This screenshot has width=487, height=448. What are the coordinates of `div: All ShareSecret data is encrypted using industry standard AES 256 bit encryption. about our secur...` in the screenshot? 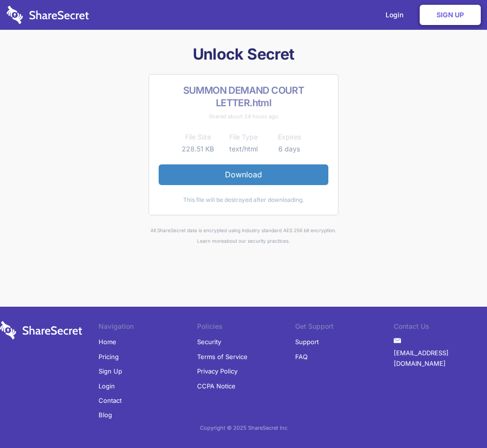 It's located at (244, 235).